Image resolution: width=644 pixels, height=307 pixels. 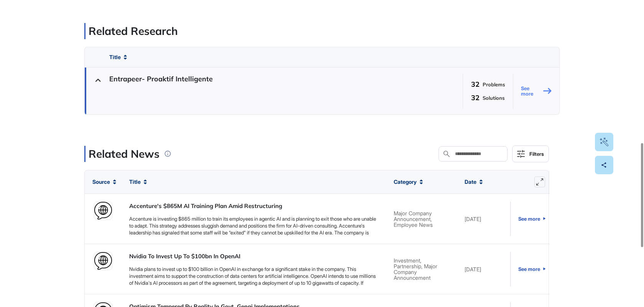 I want to click on div: Major Company Announcement, Employee News, so click(x=421, y=219).